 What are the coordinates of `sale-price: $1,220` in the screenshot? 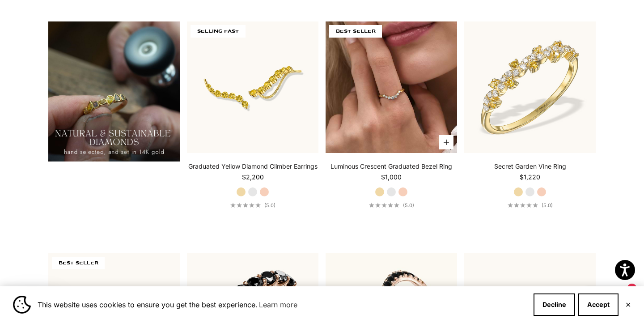 It's located at (530, 177).